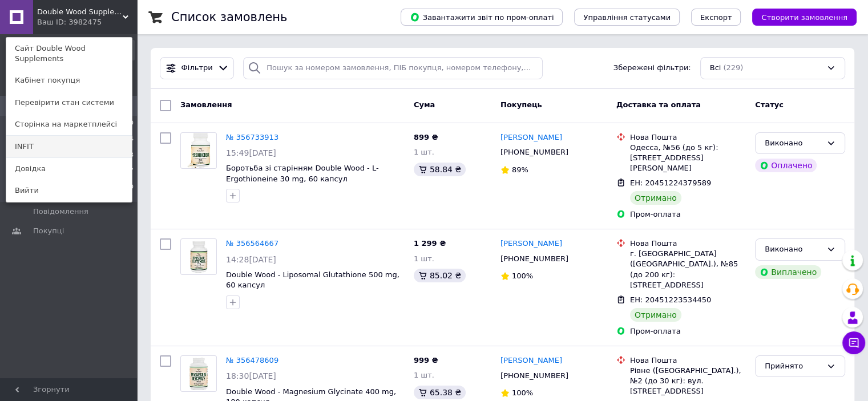 The image size is (868, 401). What do you see at coordinates (69, 147) in the screenshot?
I see `a: INFIT` at bounding box center [69, 147].